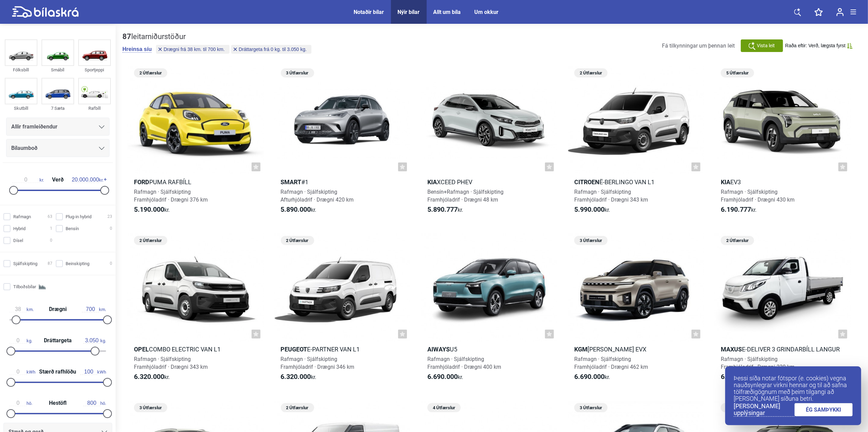  What do you see at coordinates (294, 349) in the screenshot?
I see `b: Peugeot` at bounding box center [294, 349].